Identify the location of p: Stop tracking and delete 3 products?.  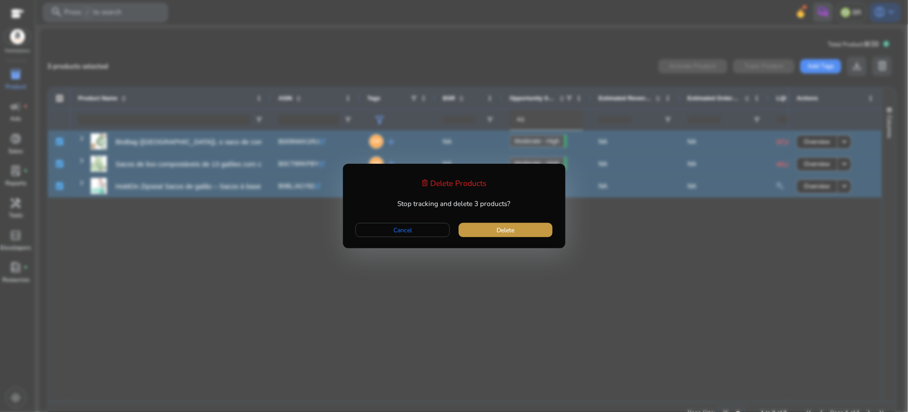
(454, 204).